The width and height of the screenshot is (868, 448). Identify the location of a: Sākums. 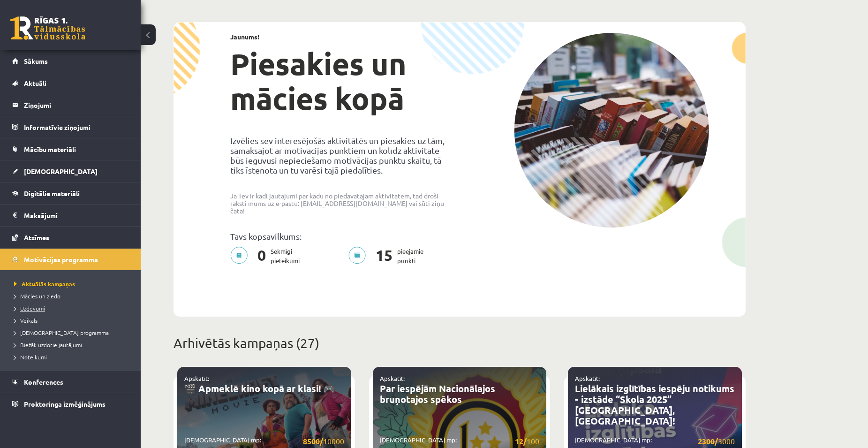
(70, 61).